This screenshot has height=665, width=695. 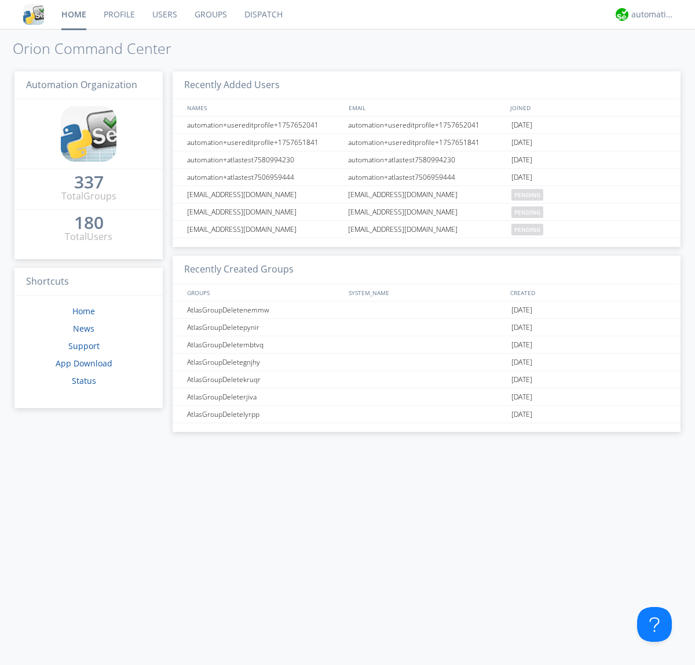 I want to click on div: NAMES, so click(x=264, y=107).